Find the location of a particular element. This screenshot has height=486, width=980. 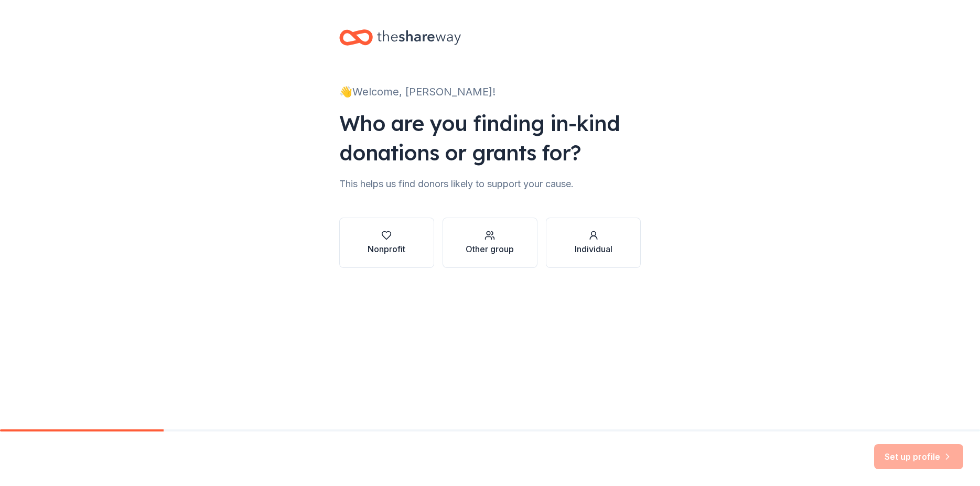

button: Other group is located at coordinates (490, 243).